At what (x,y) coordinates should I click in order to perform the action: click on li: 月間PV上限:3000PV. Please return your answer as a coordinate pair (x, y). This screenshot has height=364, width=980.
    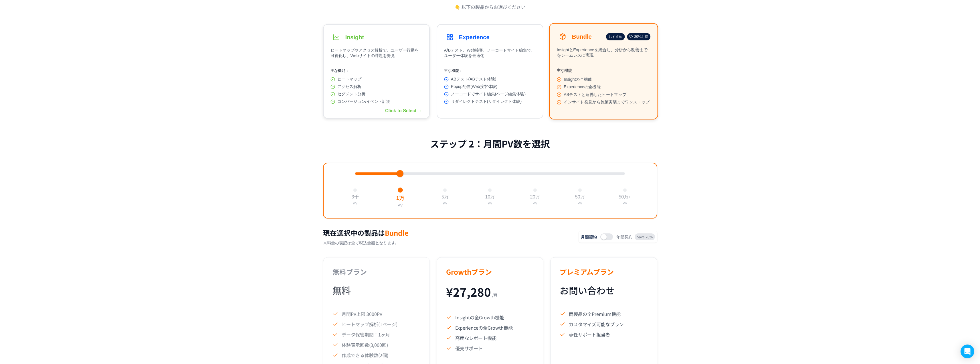
    Looking at the image, I should click on (376, 314).